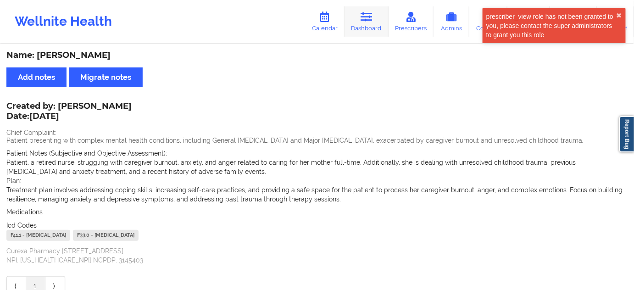  Describe the element at coordinates (31, 133) in the screenshot. I see `span: Chief Complaint:` at that location.